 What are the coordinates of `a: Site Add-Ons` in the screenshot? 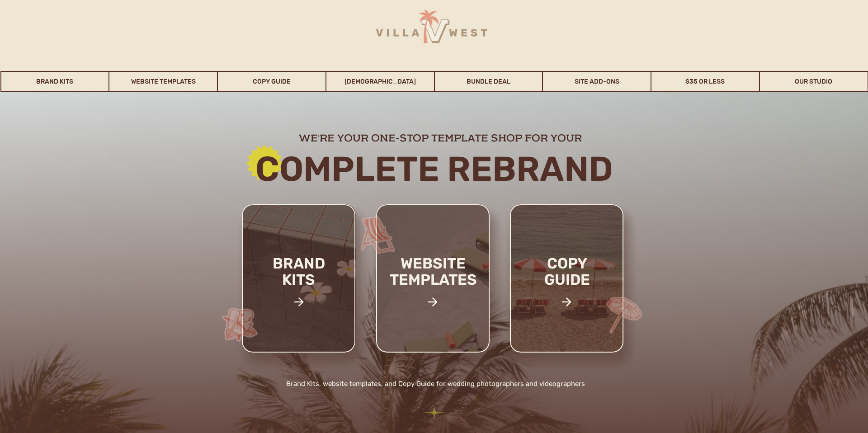 It's located at (597, 82).